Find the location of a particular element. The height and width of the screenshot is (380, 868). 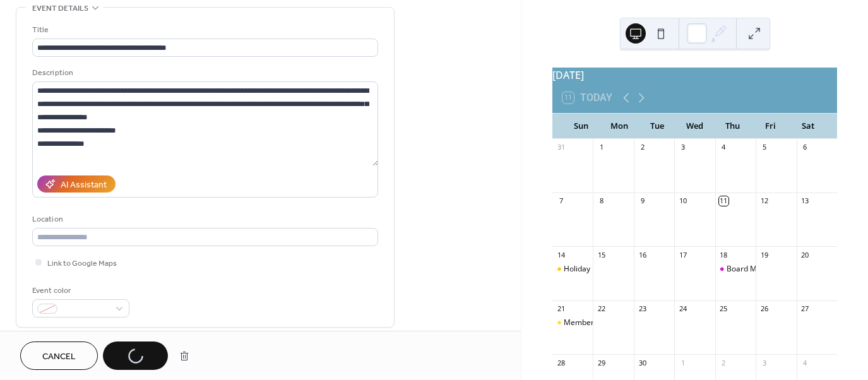

button: Cancel is located at coordinates (59, 356).